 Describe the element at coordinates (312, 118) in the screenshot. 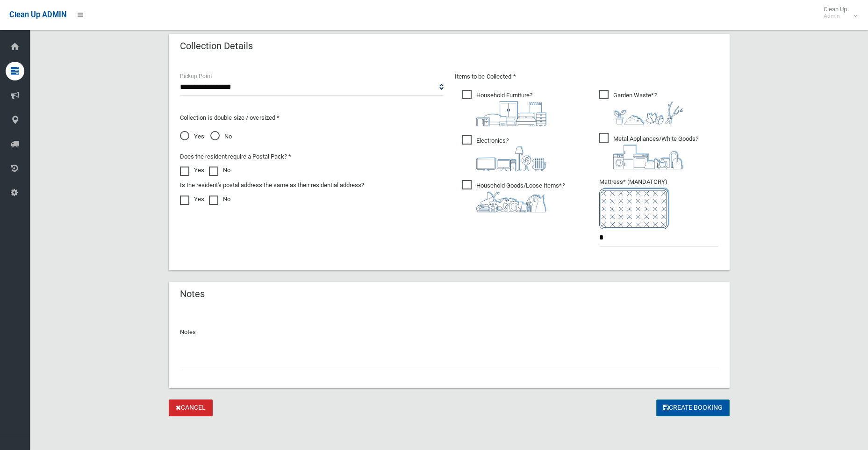

I see `p: Collection is double size / oversized *` at that location.